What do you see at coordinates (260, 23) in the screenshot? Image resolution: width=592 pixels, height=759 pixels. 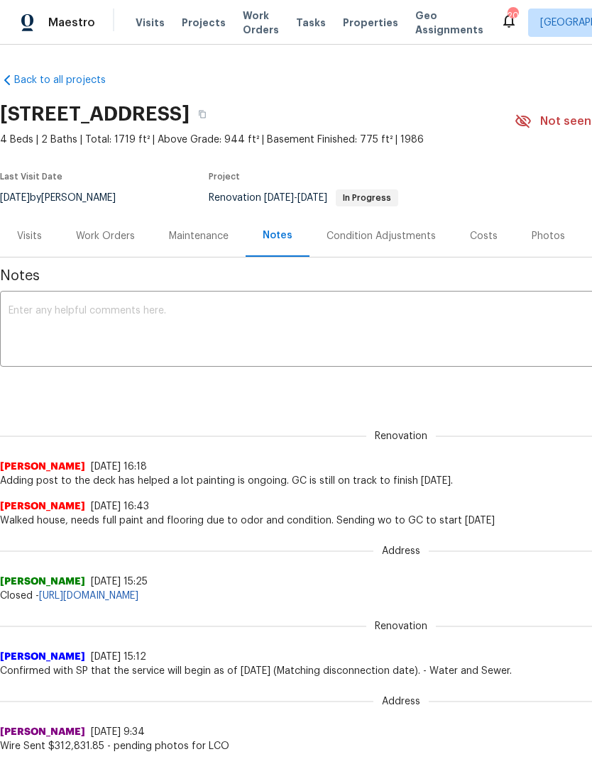 I see `span: Work Orders` at bounding box center [260, 23].